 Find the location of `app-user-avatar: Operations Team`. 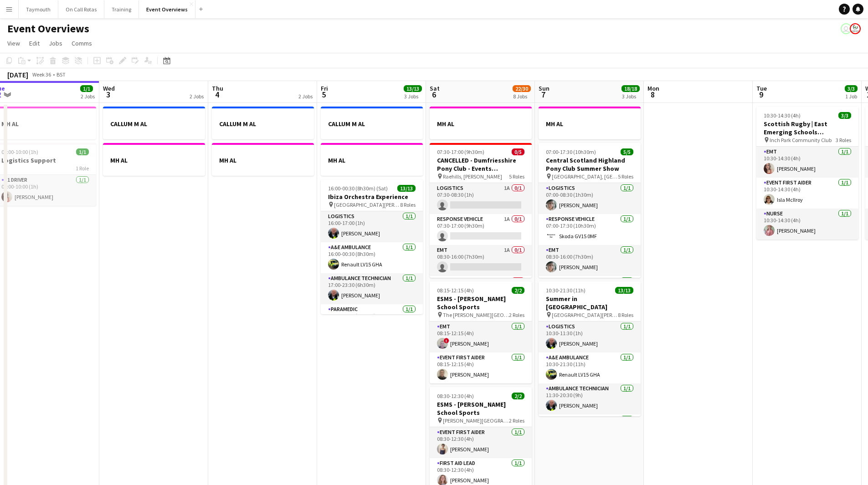

app-user-avatar: Operations Team is located at coordinates (847, 29).